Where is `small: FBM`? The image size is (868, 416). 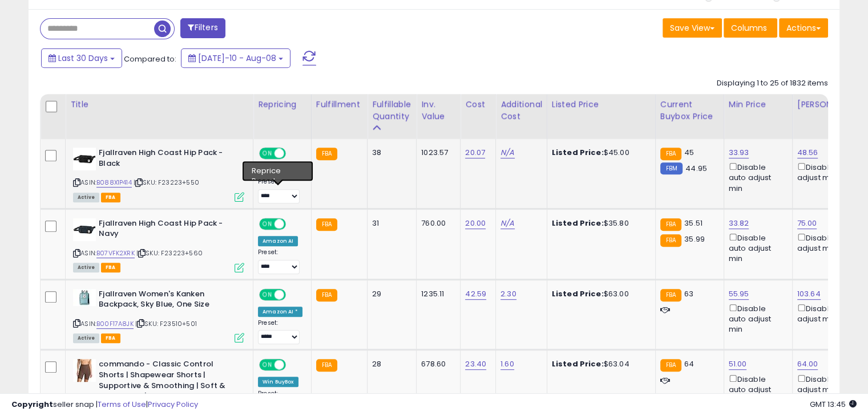
small: FBM is located at coordinates (671, 168).